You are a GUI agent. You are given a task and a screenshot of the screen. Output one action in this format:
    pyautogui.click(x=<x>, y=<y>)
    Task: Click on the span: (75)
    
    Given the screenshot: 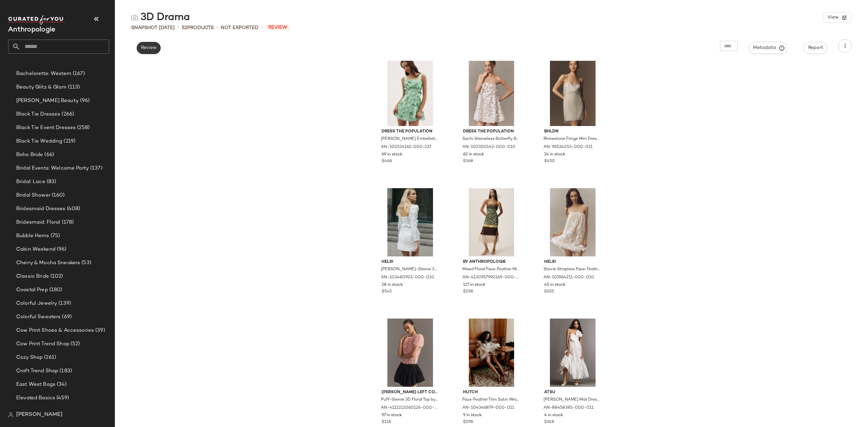 What is the action you would take?
    pyautogui.click(x=55, y=236)
    